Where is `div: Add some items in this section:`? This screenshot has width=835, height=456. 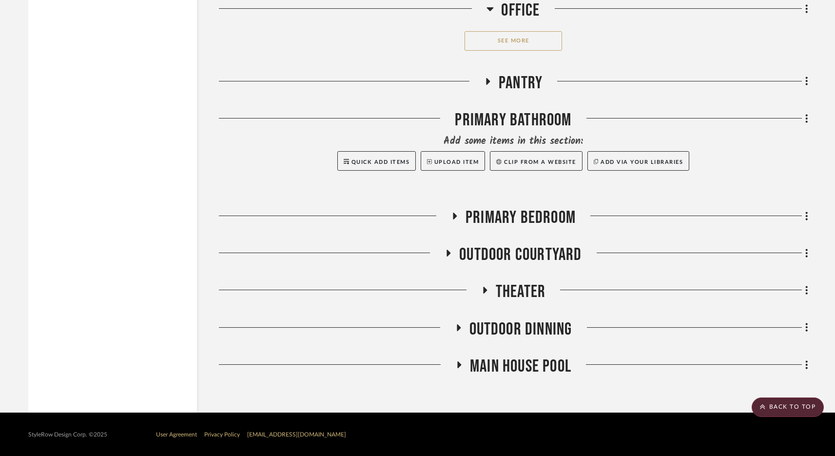 div: Add some items in this section: is located at coordinates (513, 141).